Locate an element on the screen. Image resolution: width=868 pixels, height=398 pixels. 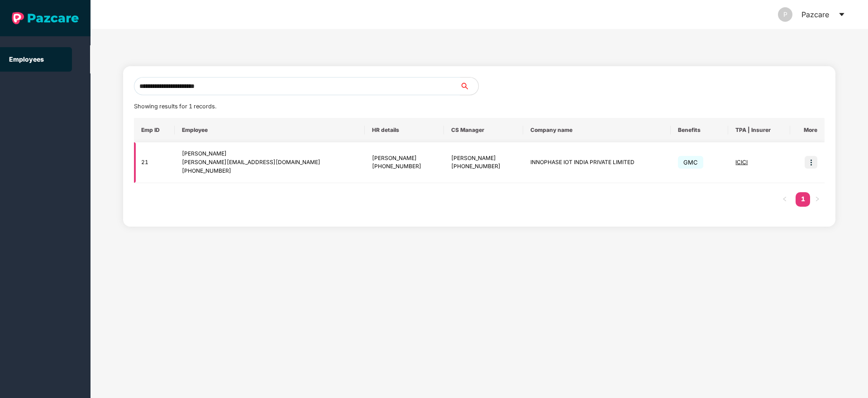
th: CS Manager is located at coordinates (484, 130).